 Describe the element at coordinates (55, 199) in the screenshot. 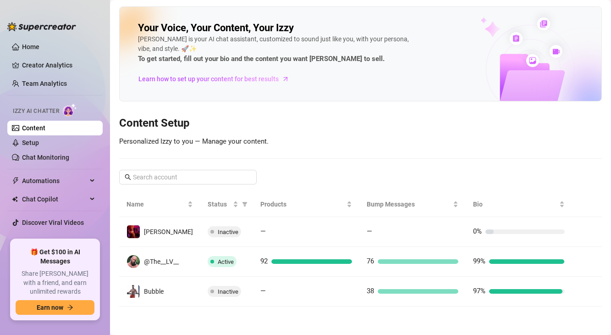

I see `span: Chat Copilot` at that location.